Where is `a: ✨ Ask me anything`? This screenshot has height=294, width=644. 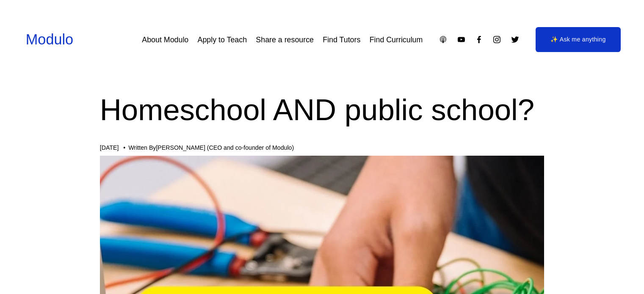 a: ✨ Ask me anything is located at coordinates (578, 40).